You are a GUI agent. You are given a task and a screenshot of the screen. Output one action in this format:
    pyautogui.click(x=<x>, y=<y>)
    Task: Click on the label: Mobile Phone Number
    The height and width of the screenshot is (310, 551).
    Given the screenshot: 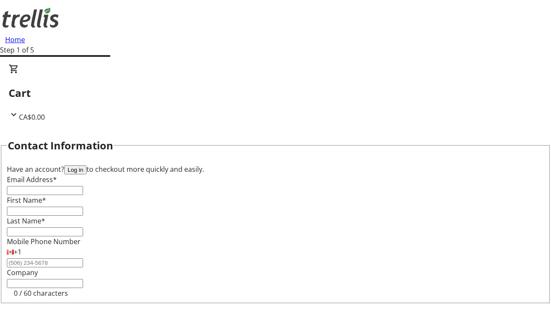 What is the action you would take?
    pyautogui.click(x=44, y=242)
    